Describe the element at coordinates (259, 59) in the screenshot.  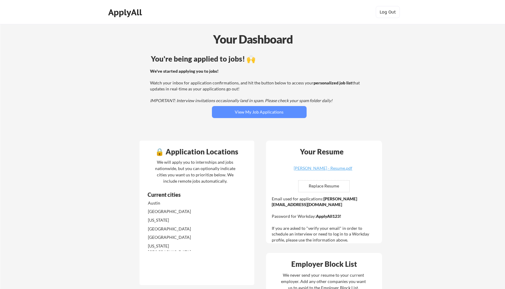
I see `div: You're being applied to jobs! 🙌` at that location.